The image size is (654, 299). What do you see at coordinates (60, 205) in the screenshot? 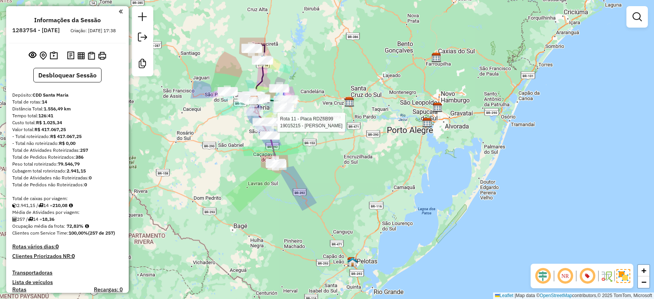
I see `strong: 210,08` at bounding box center [60, 205].